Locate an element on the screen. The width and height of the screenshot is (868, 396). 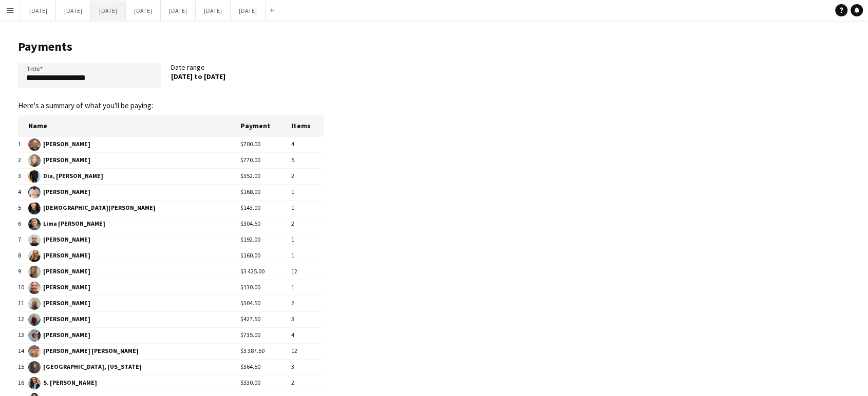
td: 6 is located at coordinates (23, 224).